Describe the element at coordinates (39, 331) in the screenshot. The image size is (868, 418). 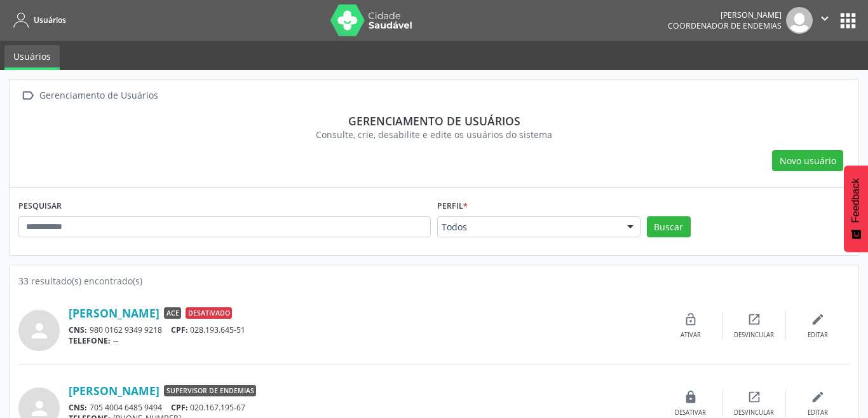
I see `i: person` at that location.